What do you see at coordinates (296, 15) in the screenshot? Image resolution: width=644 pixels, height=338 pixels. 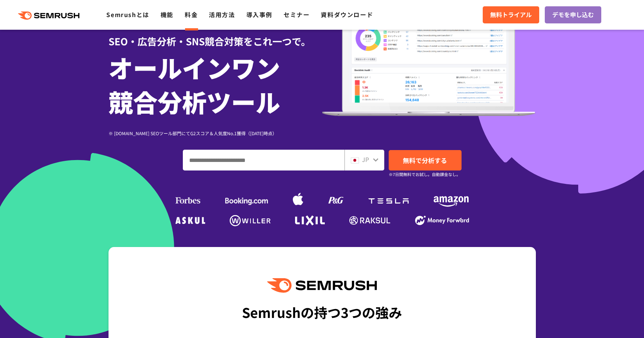 I see `a: セミナー` at bounding box center [296, 15].